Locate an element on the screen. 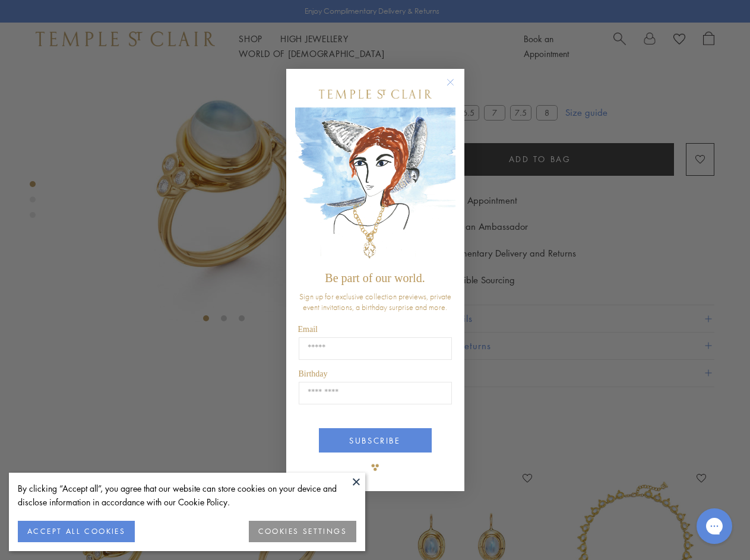 The image size is (750, 560). button: SUBSCRIBE is located at coordinates (375, 440).